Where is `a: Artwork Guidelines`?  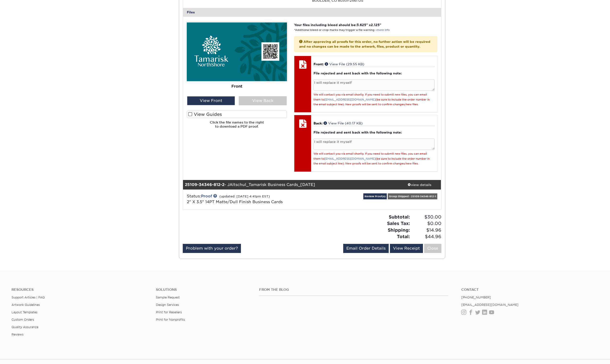 a: Artwork Guidelines is located at coordinates (26, 304).